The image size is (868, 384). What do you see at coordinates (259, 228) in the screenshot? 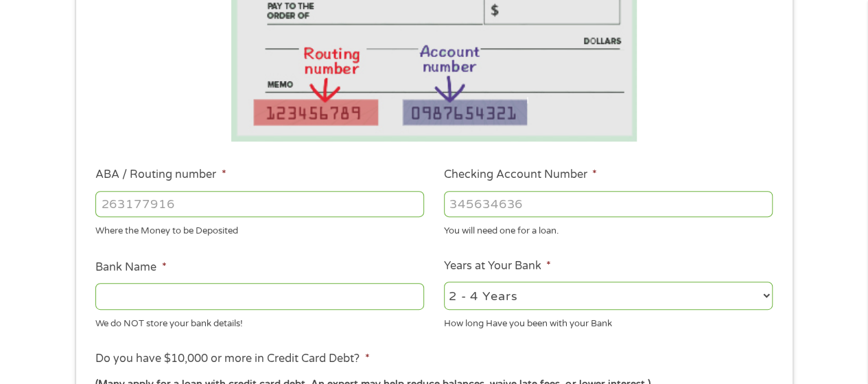
I see `div: Where the Money to be Deposited` at bounding box center [259, 228].